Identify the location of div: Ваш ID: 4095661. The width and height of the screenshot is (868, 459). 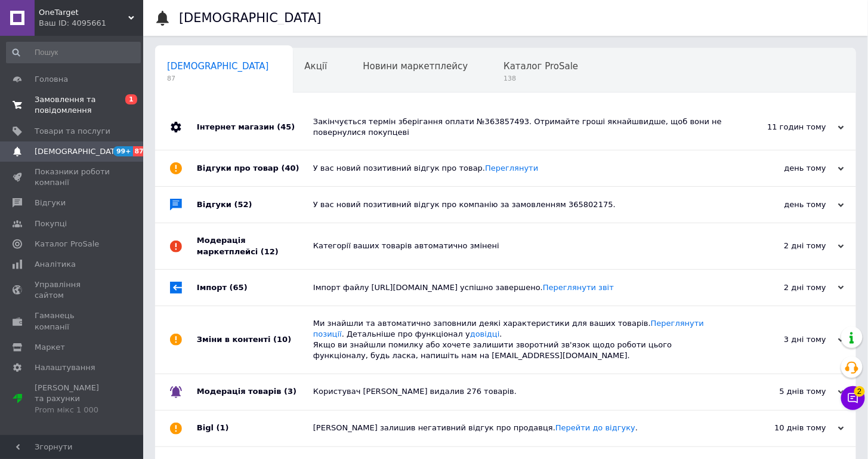
(91, 24).